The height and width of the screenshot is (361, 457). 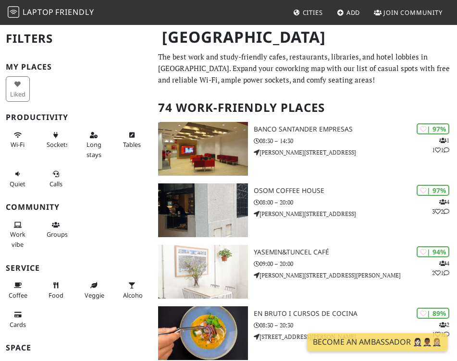 I want to click on img: Osom Coffee House, so click(x=203, y=211).